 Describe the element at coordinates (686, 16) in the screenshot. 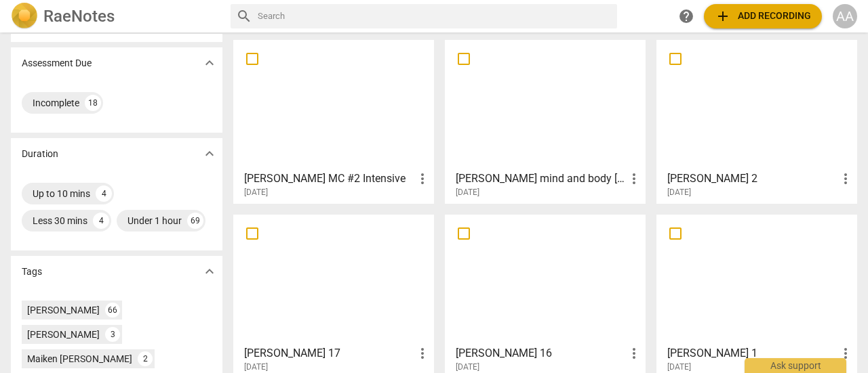

I see `span: help` at that location.